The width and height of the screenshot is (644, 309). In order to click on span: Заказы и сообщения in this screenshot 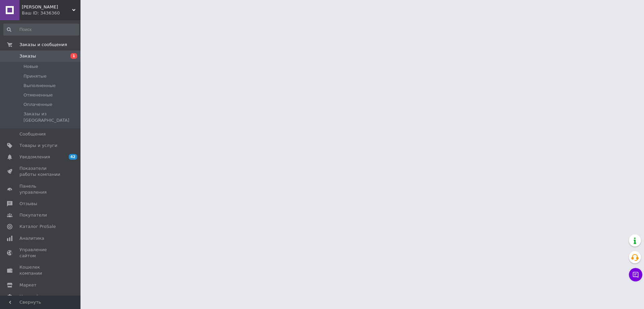, I will do `click(43, 45)`.